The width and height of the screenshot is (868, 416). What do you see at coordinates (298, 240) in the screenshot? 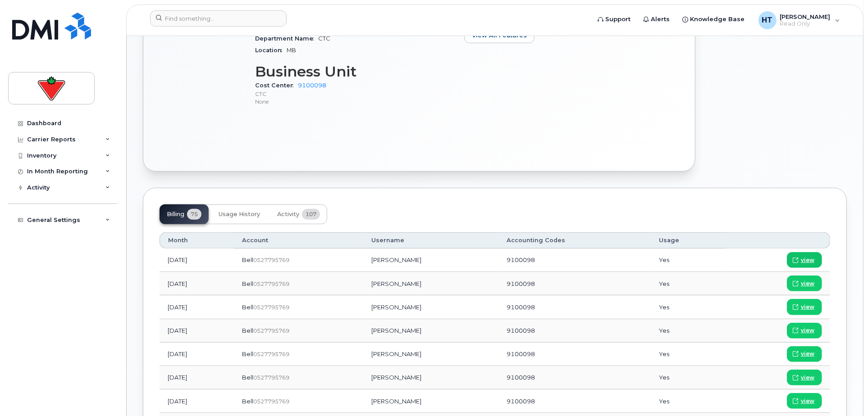
I see `th: Account` at bounding box center [298, 240].